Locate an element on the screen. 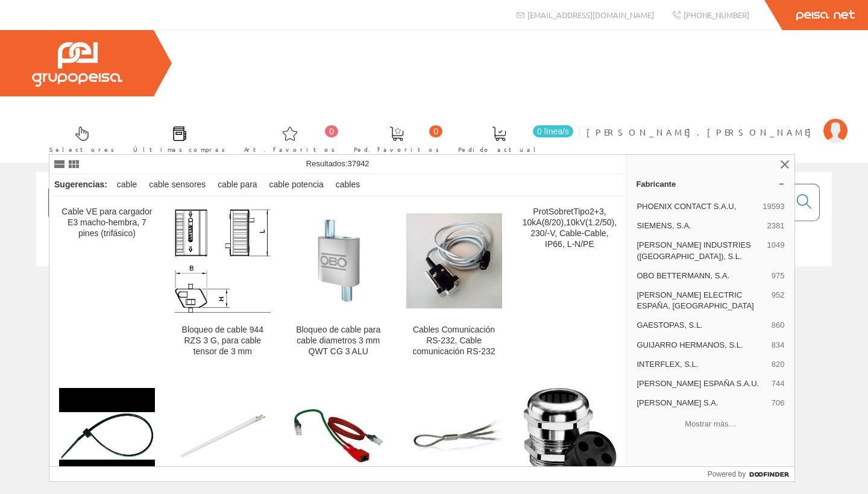 Image resolution: width=868 pixels, height=494 pixels. a: Fabricante is located at coordinates (710, 184).